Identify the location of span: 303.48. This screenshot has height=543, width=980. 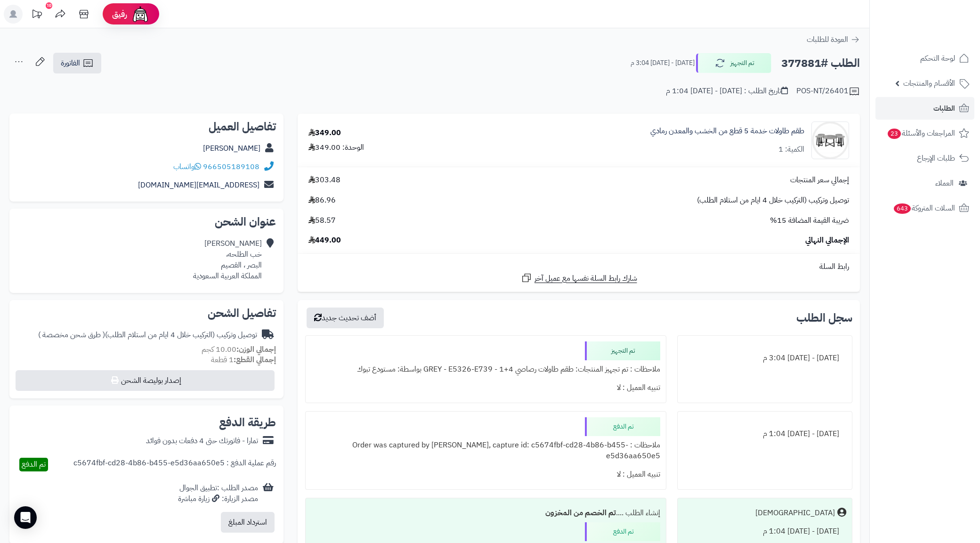
(324, 180).